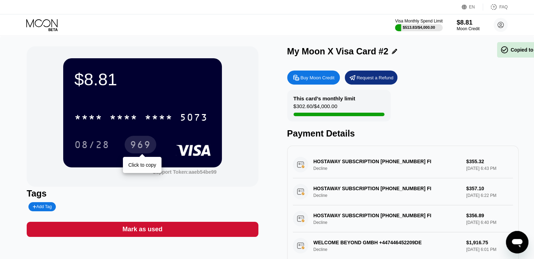 The height and width of the screenshot is (259, 534). I want to click on div: Click to copy, so click(142, 165).